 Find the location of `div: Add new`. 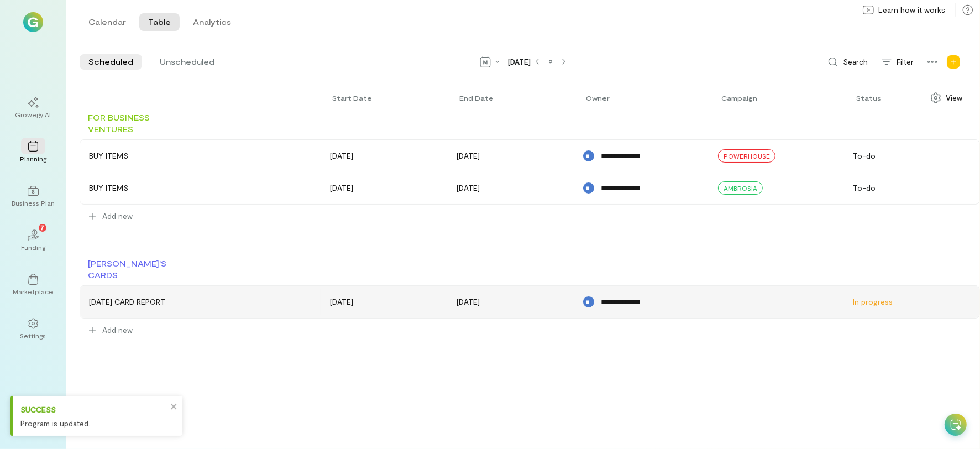

div: Add new is located at coordinates (954, 62).